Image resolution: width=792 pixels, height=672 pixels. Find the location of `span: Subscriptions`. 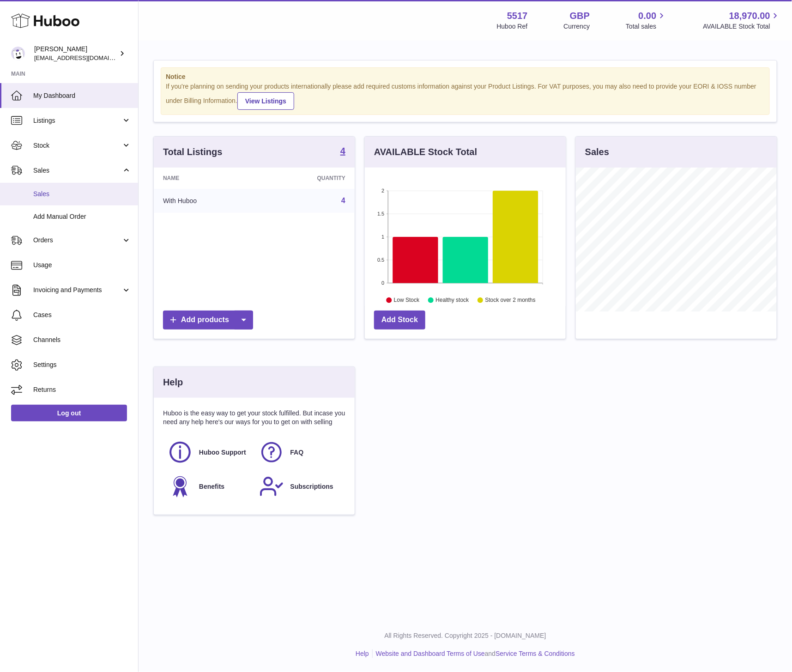

span: Subscriptions is located at coordinates (312, 487).